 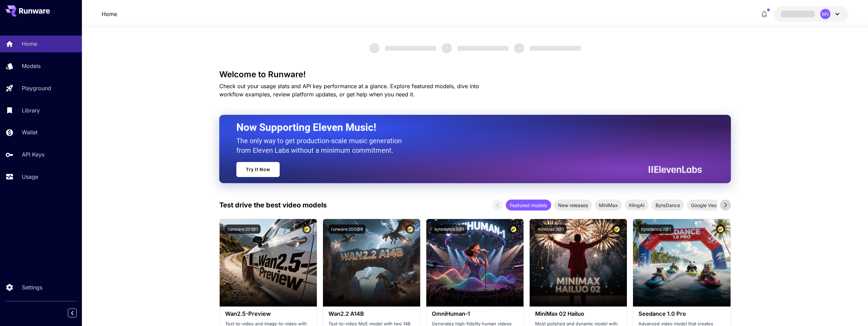 I want to click on a: Try It Now, so click(x=258, y=170).